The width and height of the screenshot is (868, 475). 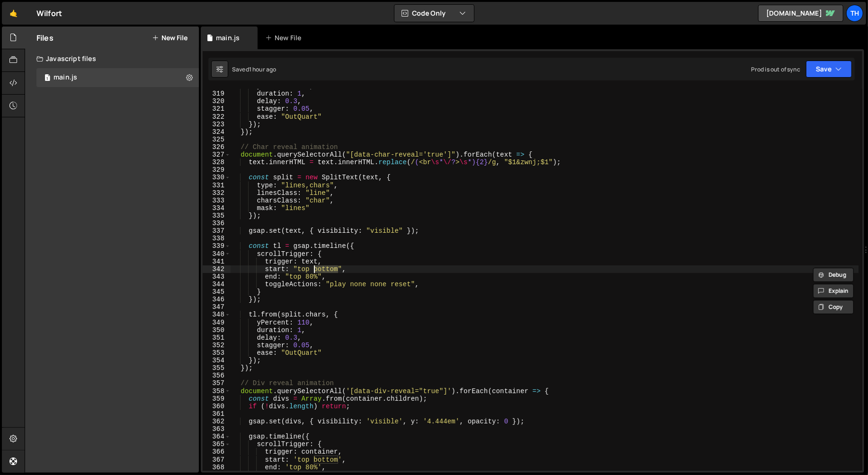 I want to click on div: 326, so click(x=216, y=147).